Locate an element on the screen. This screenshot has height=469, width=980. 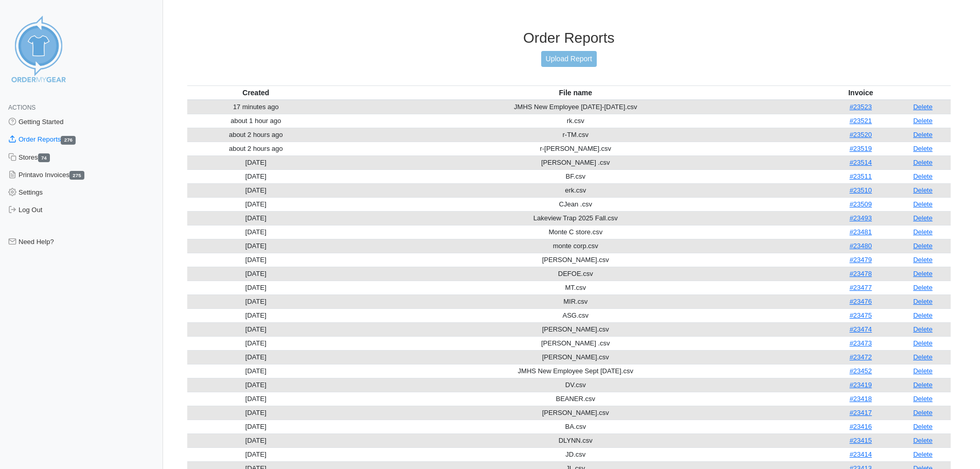
a: #23415 is located at coordinates (860, 440).